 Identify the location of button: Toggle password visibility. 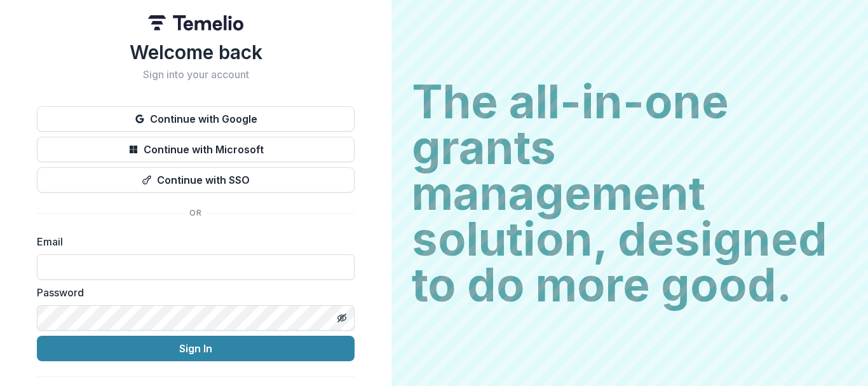
(342, 317).